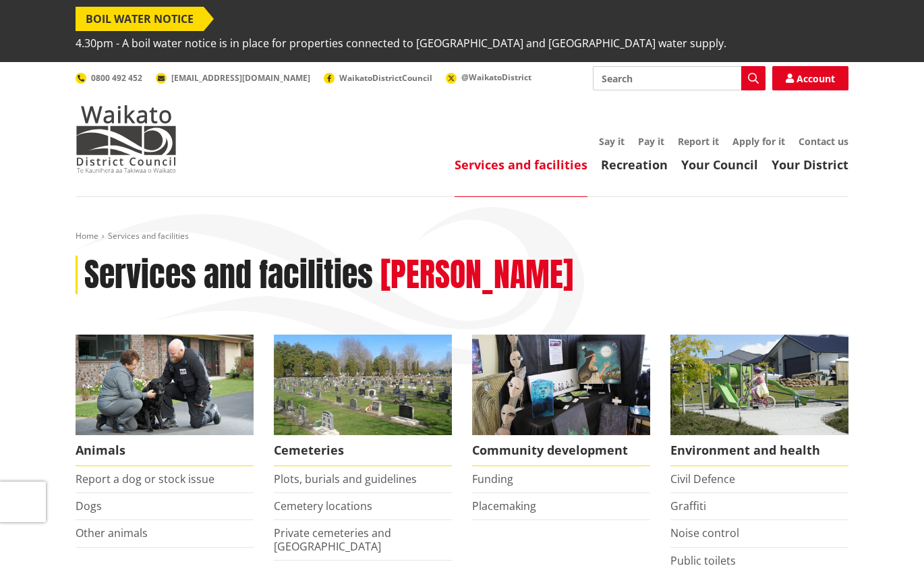  What do you see at coordinates (108, 77) in the screenshot?
I see `a: 0800 492 452` at bounding box center [108, 77].